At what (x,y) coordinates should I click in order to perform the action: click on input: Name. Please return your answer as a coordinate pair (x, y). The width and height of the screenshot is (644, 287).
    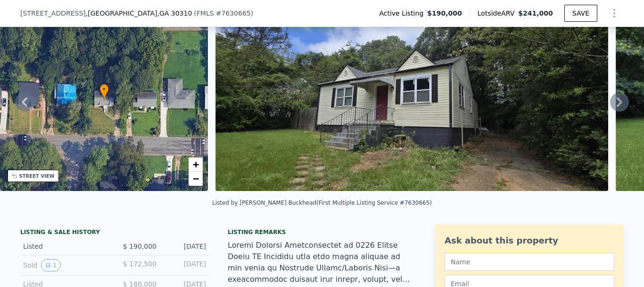
    Looking at the image, I should click on (530, 262).